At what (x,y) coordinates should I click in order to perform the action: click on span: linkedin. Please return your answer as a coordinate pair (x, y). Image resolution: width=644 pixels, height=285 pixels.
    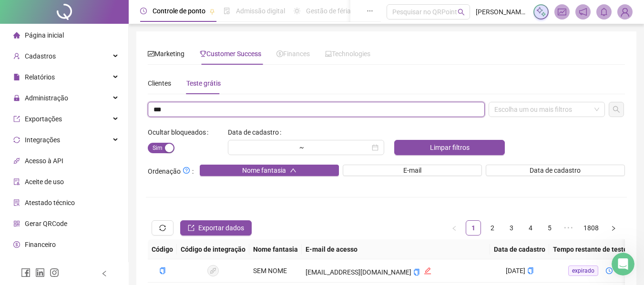
    Looking at the image, I should click on (40, 273).